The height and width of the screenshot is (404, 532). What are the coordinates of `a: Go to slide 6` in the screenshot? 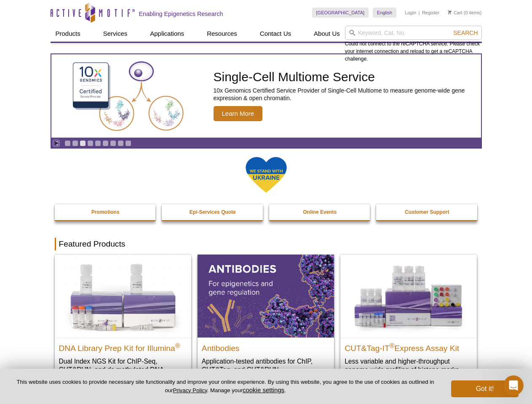 It's located at (106, 143).